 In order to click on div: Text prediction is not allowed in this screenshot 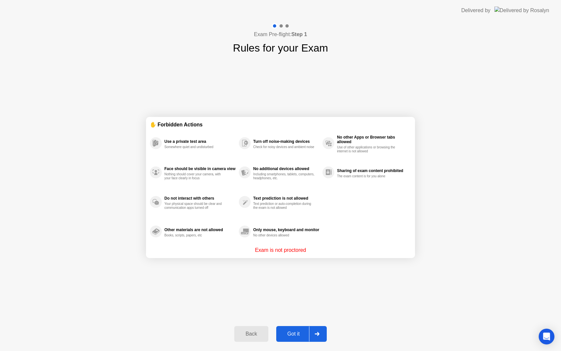, I will do `click(286, 198)`.